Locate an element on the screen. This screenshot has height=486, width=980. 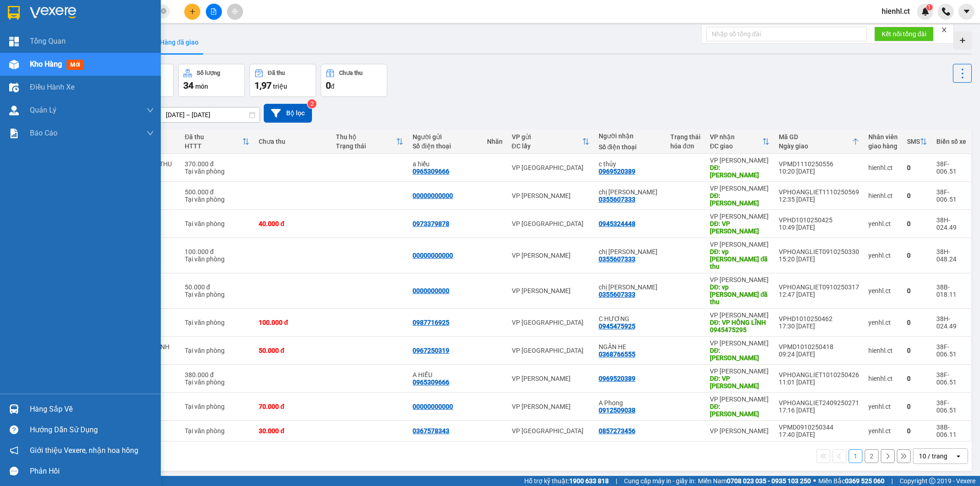
span: 0 is located at coordinates (328, 86).